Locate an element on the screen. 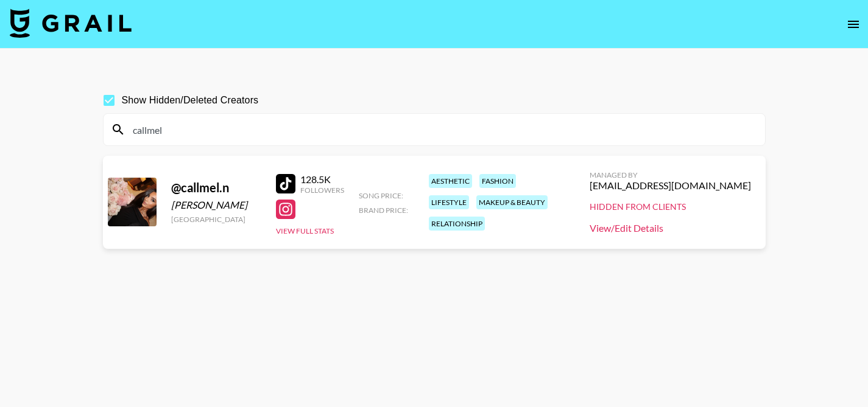  div: lifestyle is located at coordinates (449, 202).